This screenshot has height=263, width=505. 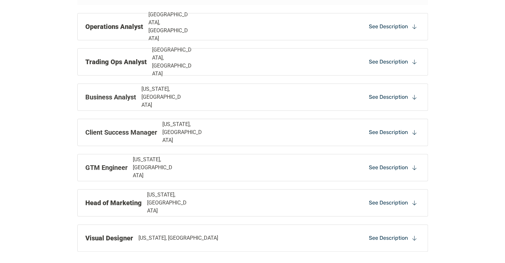 What do you see at coordinates (121, 132) in the screenshot?
I see `p: Client Success Manager` at bounding box center [121, 132].